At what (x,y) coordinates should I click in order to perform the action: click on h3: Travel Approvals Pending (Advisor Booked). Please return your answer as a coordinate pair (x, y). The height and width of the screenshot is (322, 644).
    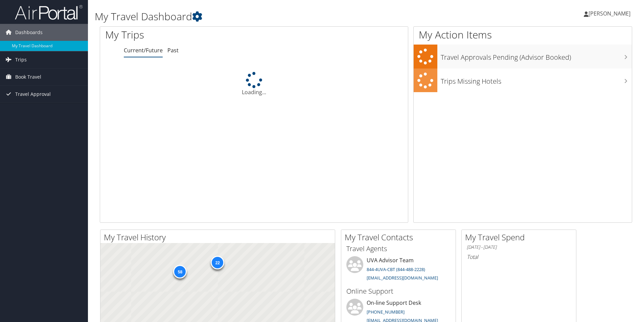
    Looking at the image, I should click on (536, 56).